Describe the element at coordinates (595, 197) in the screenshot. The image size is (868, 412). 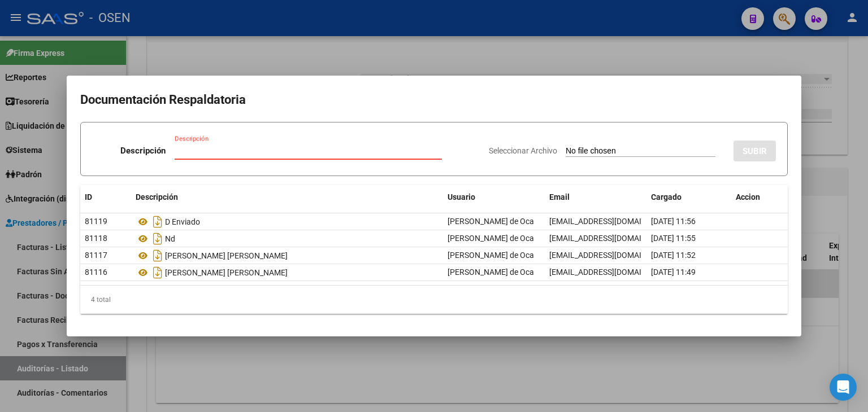
I see `datatable-header-cell: Email` at that location.